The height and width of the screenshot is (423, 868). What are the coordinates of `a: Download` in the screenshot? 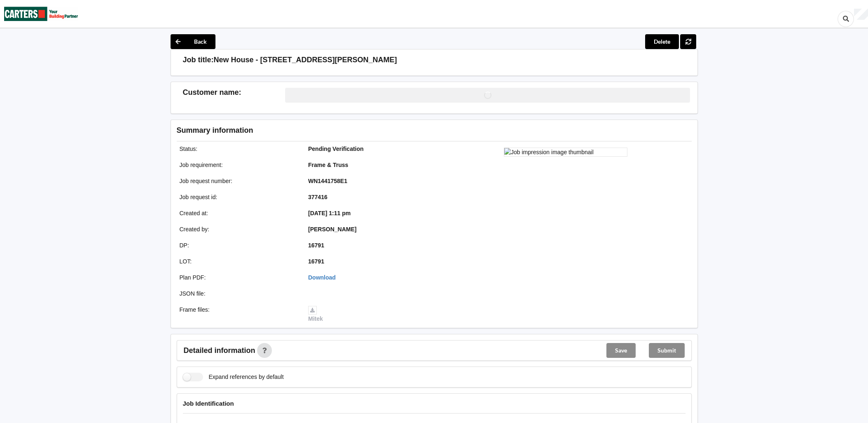 It's located at (322, 278).